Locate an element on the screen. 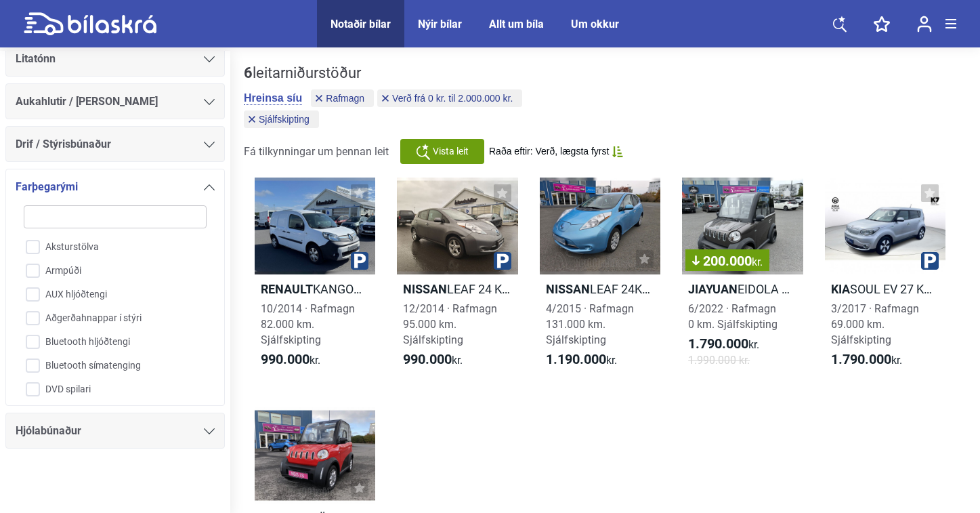 The height and width of the screenshot is (513, 980). span: Vista leit is located at coordinates (451, 151).